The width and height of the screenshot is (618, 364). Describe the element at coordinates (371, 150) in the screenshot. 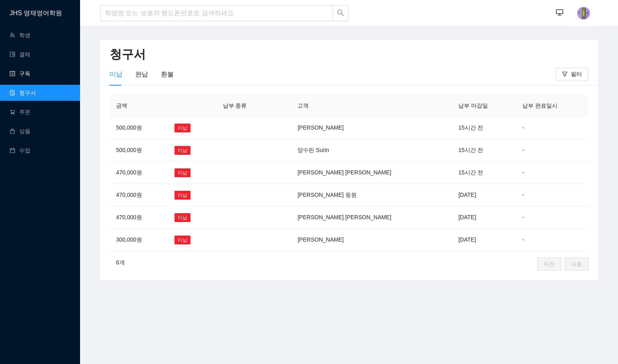

I see `td: 양수린 Surin` at that location.